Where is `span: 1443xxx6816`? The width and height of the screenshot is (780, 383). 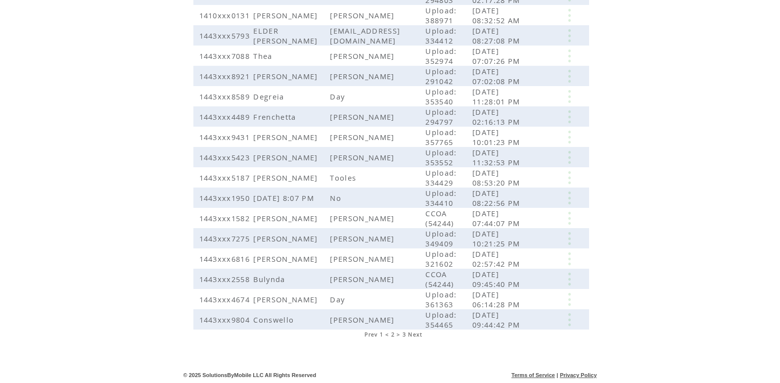
span: 1443xxx6816 is located at coordinates (226, 259).